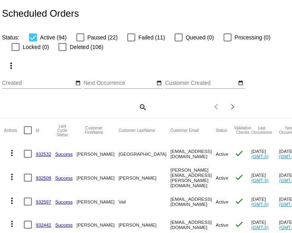 The height and width of the screenshot is (233, 292). What do you see at coordinates (43, 154) in the screenshot?
I see `a: 932532` at bounding box center [43, 154].